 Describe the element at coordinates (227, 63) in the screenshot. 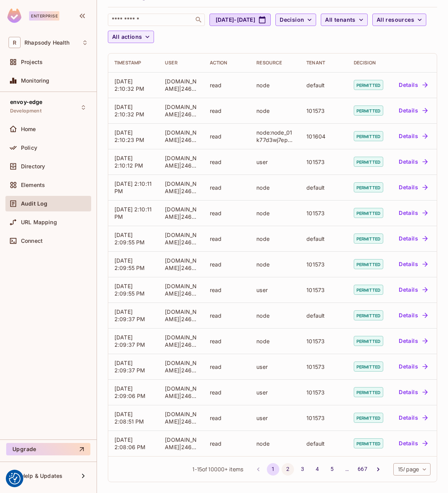

I see `div: Action` at that location.